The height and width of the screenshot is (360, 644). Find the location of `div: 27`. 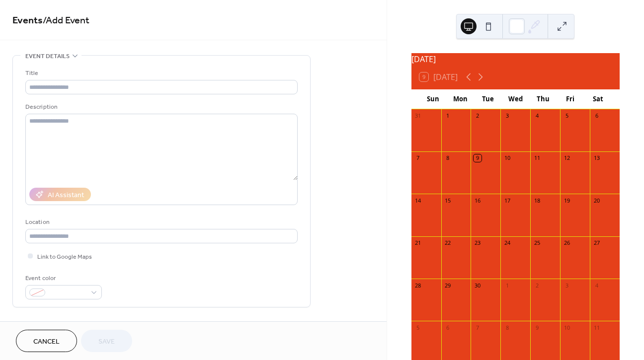

div: 27 is located at coordinates (596, 243).